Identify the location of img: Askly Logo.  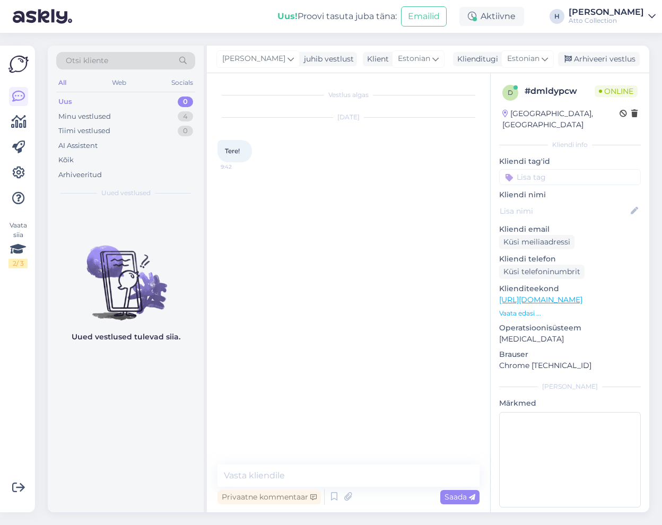
(19, 64).